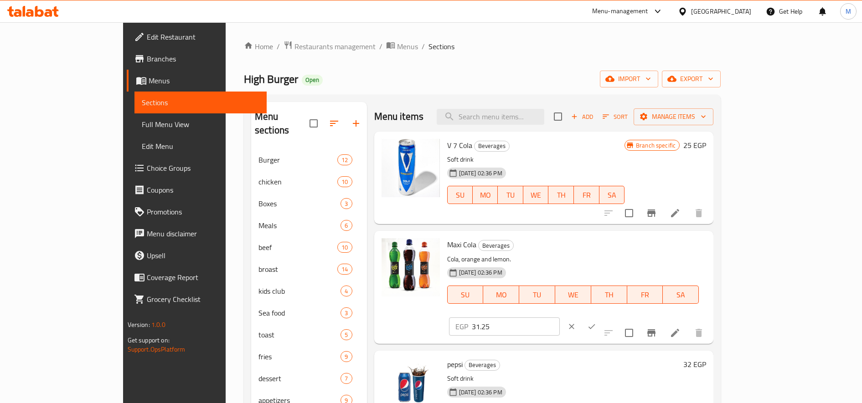 The image size is (862, 403). What do you see at coordinates (591, 327) in the screenshot?
I see `button: ok` at bounding box center [591, 327].